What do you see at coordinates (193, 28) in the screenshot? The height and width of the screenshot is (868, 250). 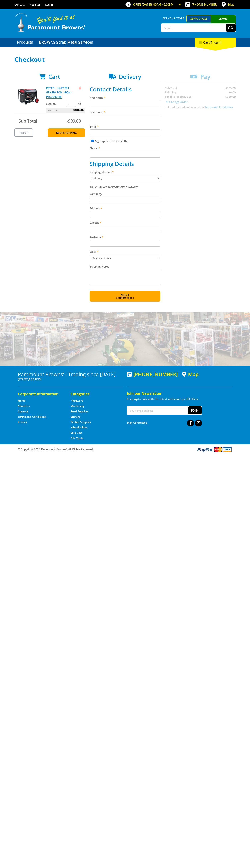 I see `input: Search` at bounding box center [193, 28].